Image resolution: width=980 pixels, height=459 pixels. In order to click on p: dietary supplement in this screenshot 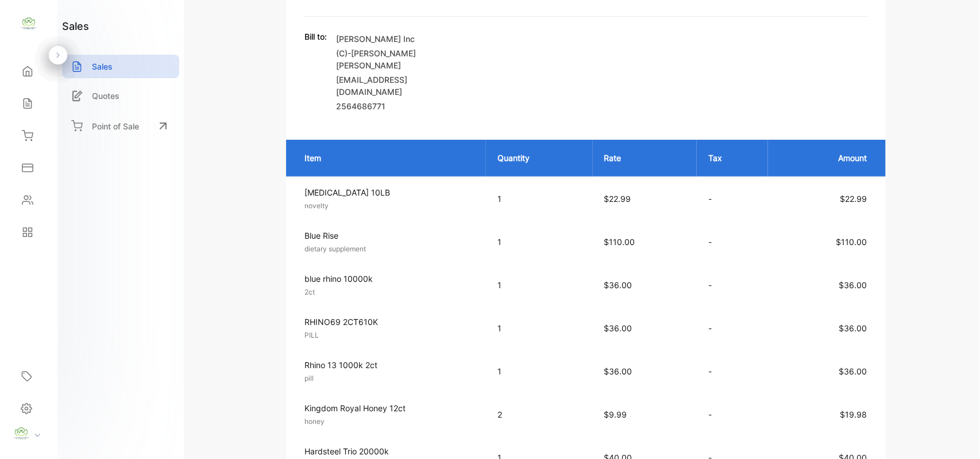, I will do `click(391, 249)`.